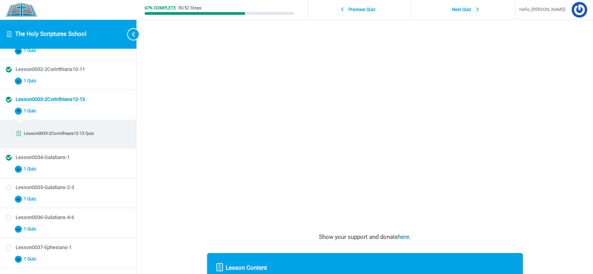 The image size is (593, 274). I want to click on a: Previous Quiz, so click(360, 10).